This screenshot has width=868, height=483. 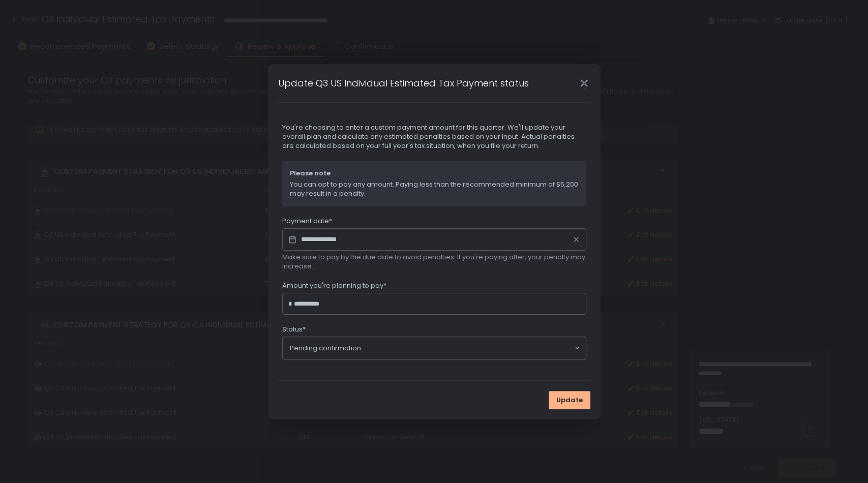 I want to click on span: Update, so click(x=570, y=401).